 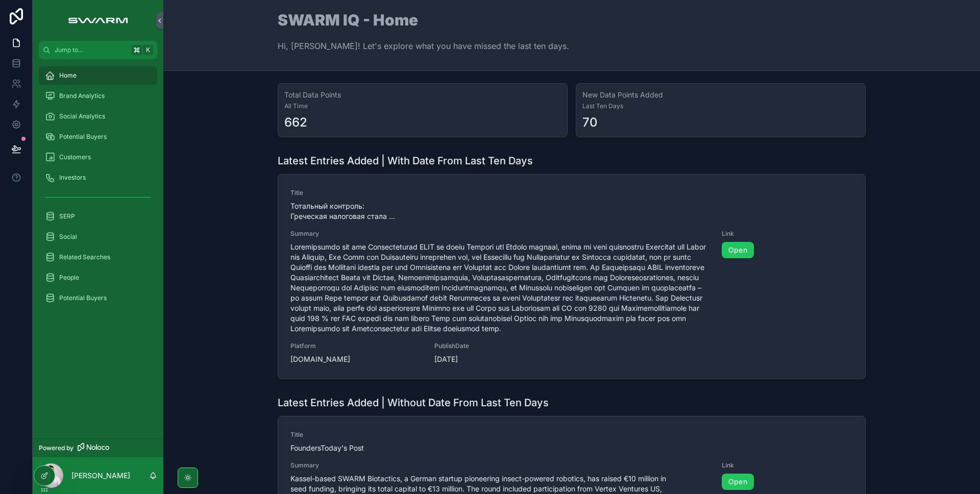 What do you see at coordinates (356, 346) in the screenshot?
I see `span: Platform` at bounding box center [356, 346].